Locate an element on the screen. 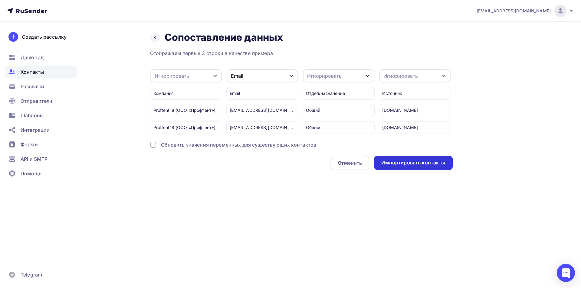  div: Отменить is located at coordinates (350, 163).